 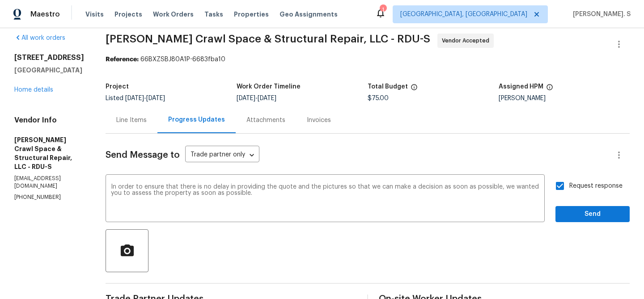 I want to click on button: Send, so click(x=592, y=214).